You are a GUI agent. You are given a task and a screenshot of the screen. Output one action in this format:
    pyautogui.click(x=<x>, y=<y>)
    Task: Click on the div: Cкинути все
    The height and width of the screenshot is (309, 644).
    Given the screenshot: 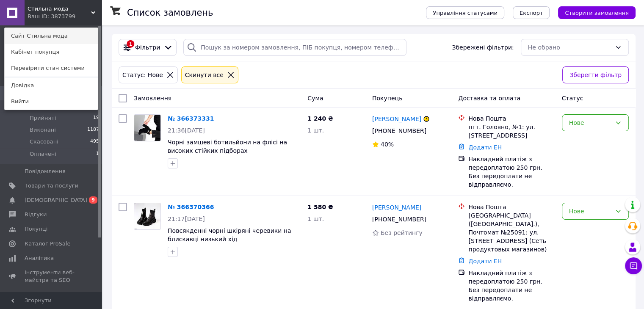 What is the action you would take?
    pyautogui.click(x=204, y=75)
    